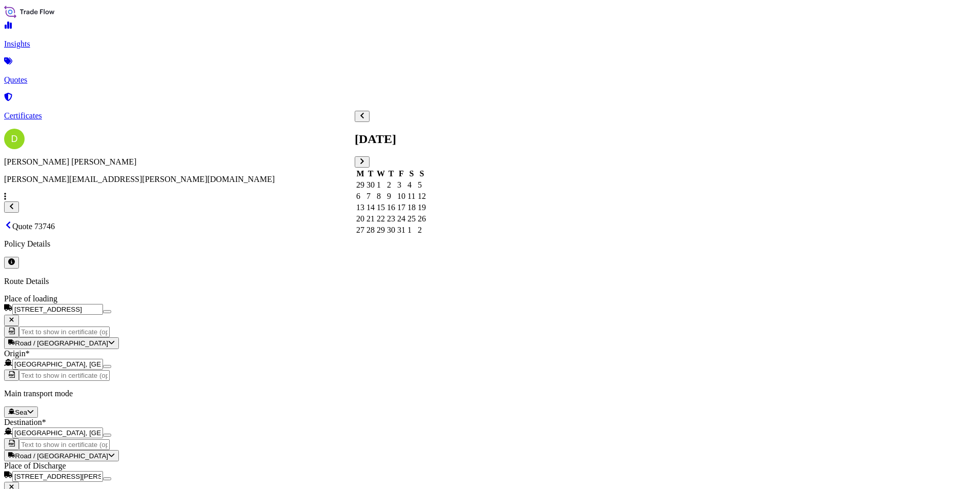 The width and height of the screenshot is (980, 489). I want to click on div: Thursday 9 October 2025, so click(391, 196).